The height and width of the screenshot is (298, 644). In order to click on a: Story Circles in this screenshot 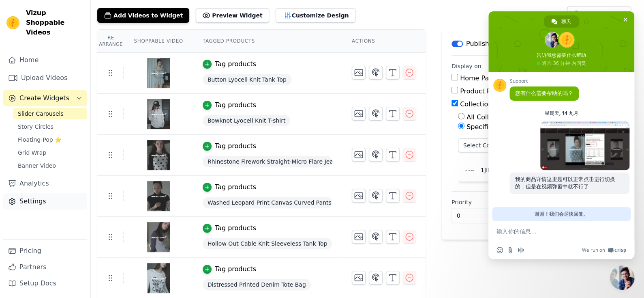, I will do `click(50, 127)`.